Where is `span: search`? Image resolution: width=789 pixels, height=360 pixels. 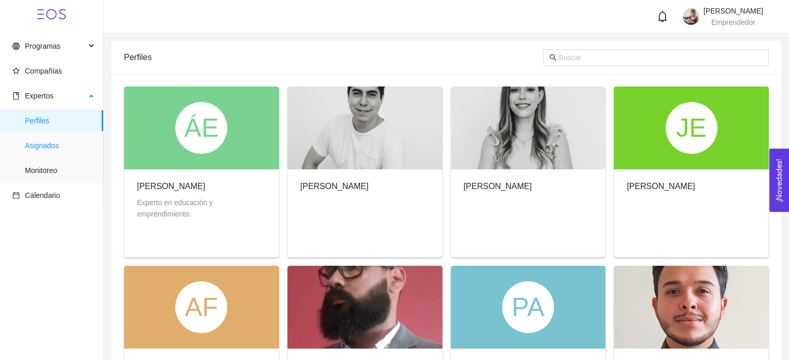 span: search is located at coordinates (553, 58).